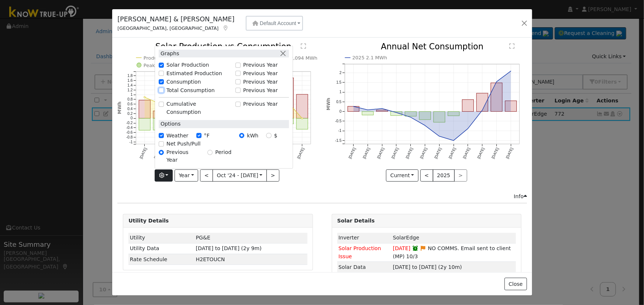 The height and width of the screenshot is (305, 644). Describe the element at coordinates (402, 176) in the screenshot. I see `button: Current` at that location.